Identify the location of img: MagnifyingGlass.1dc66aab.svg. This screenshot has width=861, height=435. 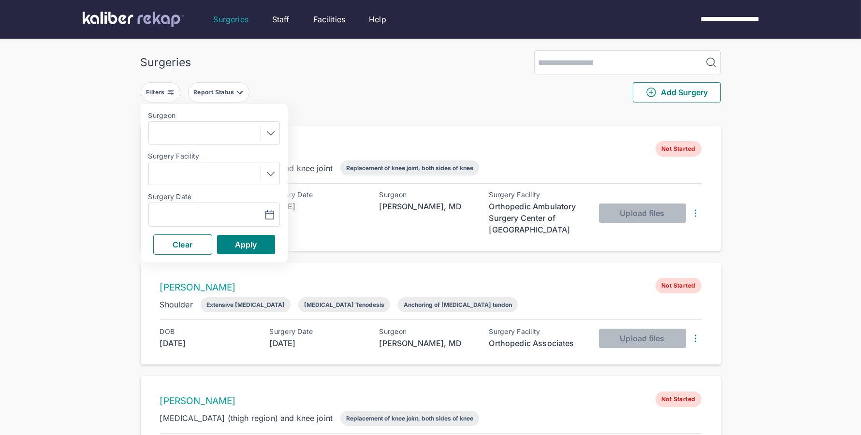
(711, 62).